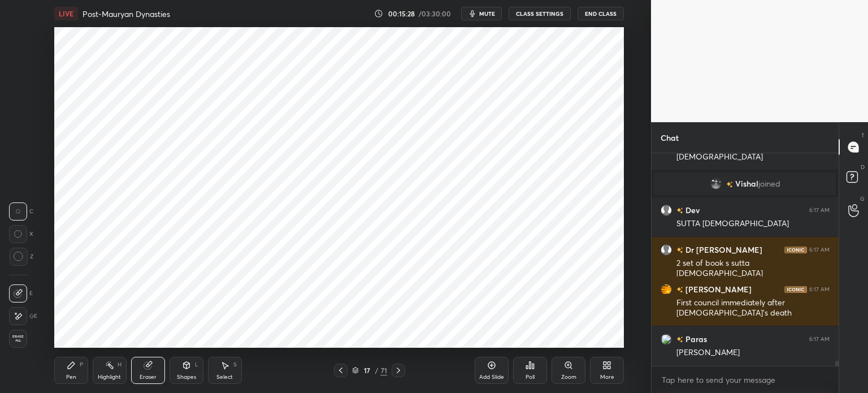  I want to click on div: S, so click(235, 365).